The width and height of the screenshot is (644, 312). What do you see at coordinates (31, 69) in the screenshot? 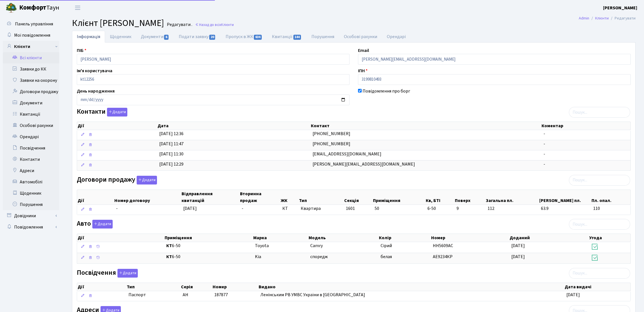
I see `a: Заявки до КК` at bounding box center [31, 69].